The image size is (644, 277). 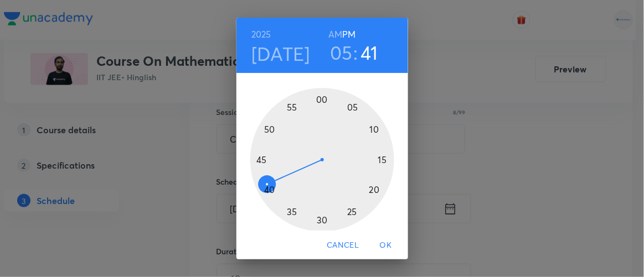 What do you see at coordinates (261, 34) in the screenshot?
I see `h6: 2025` at bounding box center [261, 34].